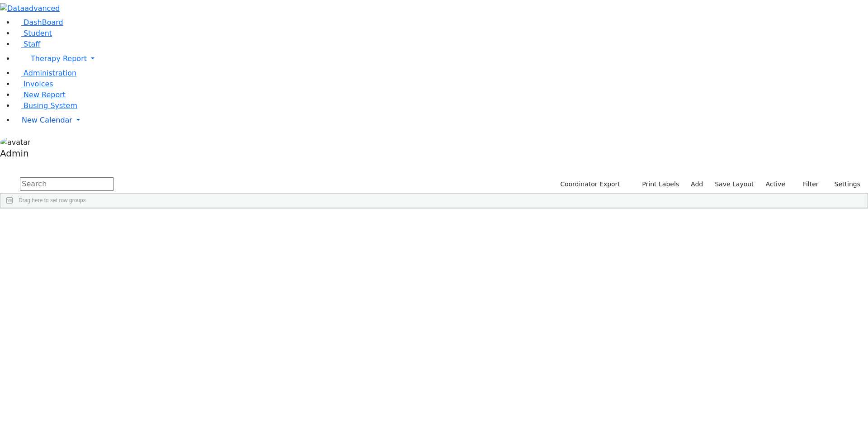 The height and width of the screenshot is (431, 868). I want to click on button: Print Labels, so click(657, 184).